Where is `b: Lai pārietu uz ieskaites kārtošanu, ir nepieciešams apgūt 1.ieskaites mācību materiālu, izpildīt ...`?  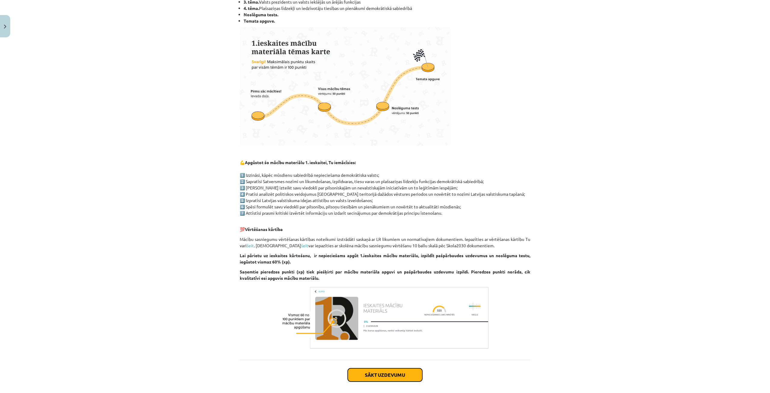 b: Lai pārietu uz ieskaites kārtošanu, ir nepieciešams apgūt 1.ieskaites mācību materiālu, izpildīt ... is located at coordinates (385, 258).